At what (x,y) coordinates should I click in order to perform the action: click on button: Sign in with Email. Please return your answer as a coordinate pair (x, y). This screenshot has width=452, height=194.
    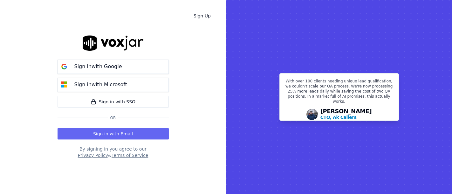
    Looking at the image, I should click on (113, 134).